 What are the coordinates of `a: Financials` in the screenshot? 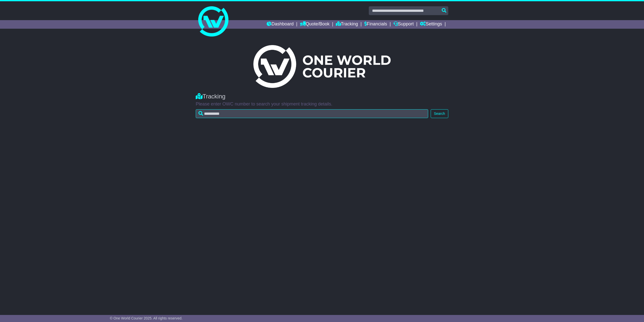 It's located at (376, 24).